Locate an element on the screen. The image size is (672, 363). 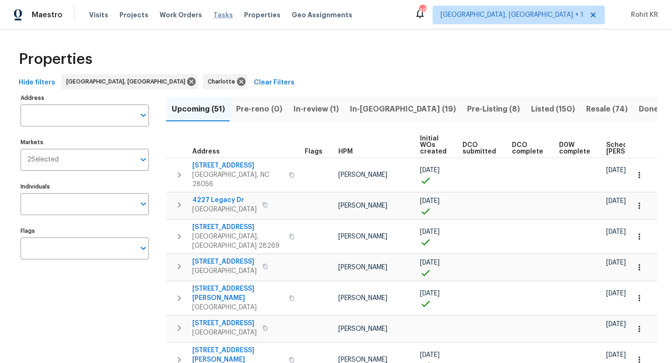
span: D0W complete is located at coordinates (574, 148).